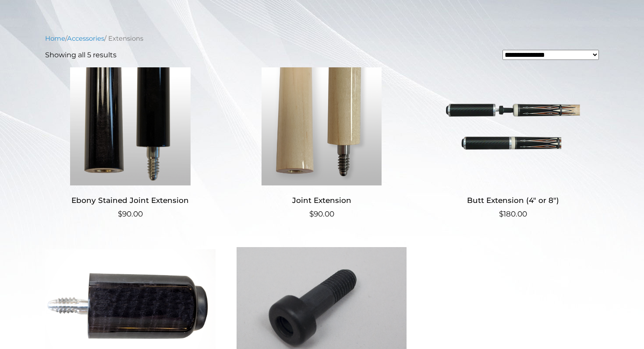 This screenshot has width=644, height=349. I want to click on a: Butt Extension (4″ or 8″) $180.00, so click(513, 144).